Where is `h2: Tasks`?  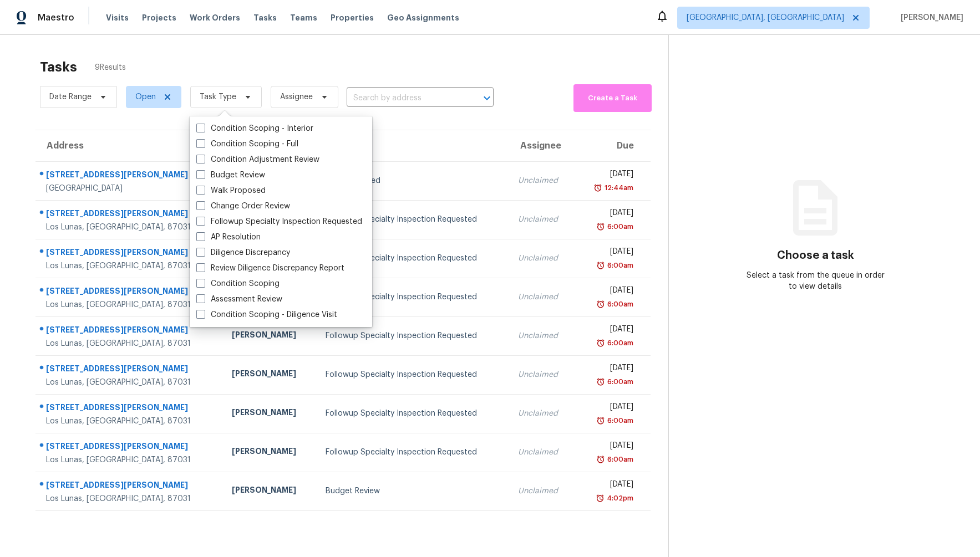 h2: Tasks is located at coordinates (58, 67).